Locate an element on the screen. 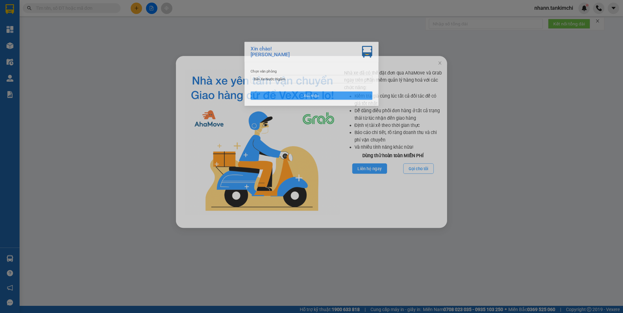 This screenshot has height=313, width=623. div: Chọn văn phòng is located at coordinates (311, 70).